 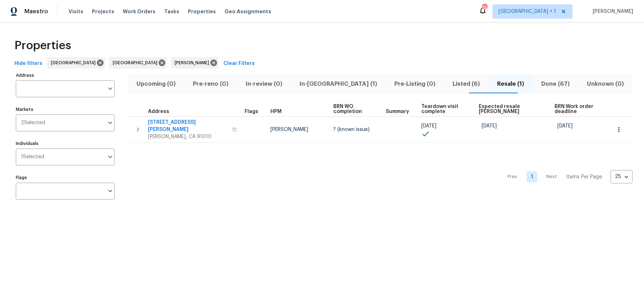 What do you see at coordinates (484, 8) in the screenshot?
I see `div: 12` at bounding box center [484, 8].